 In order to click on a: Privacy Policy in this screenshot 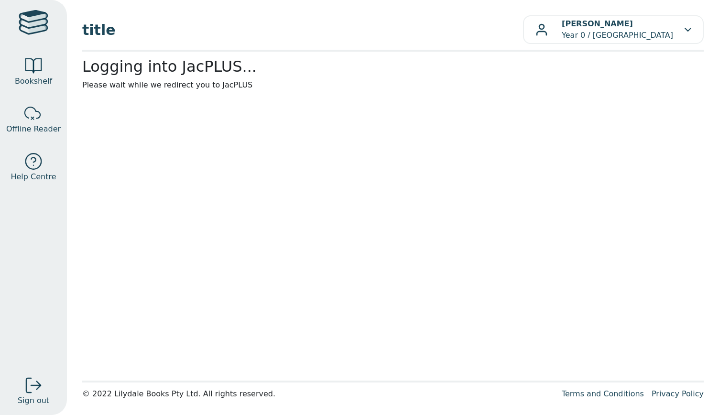, I will do `click(677, 393)`.